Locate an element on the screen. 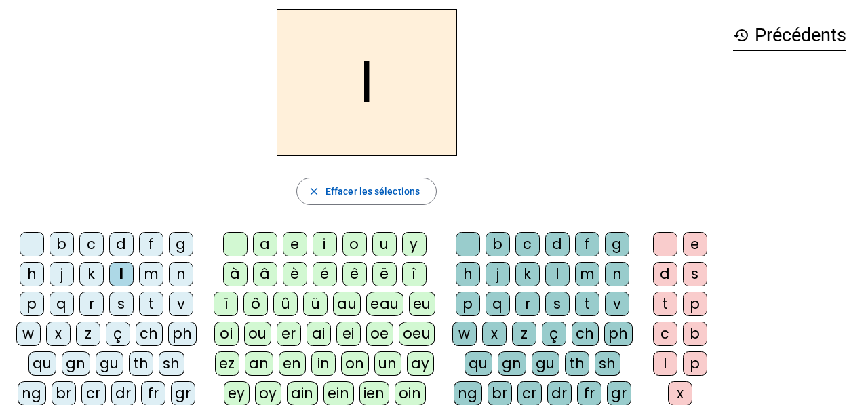 The height and width of the screenshot is (405, 868). div: ô is located at coordinates (256, 304).